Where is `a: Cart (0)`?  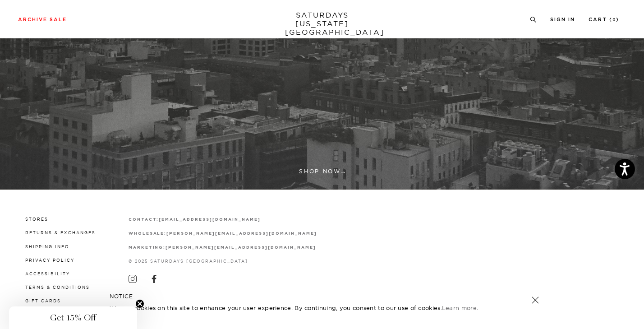 a: Cart (0) is located at coordinates (603, 19).